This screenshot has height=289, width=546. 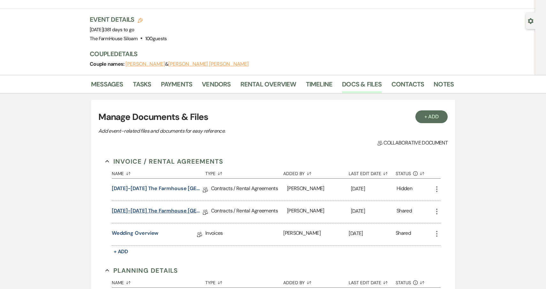 What do you see at coordinates (319, 86) in the screenshot?
I see `a: Timeline` at bounding box center [319, 86].